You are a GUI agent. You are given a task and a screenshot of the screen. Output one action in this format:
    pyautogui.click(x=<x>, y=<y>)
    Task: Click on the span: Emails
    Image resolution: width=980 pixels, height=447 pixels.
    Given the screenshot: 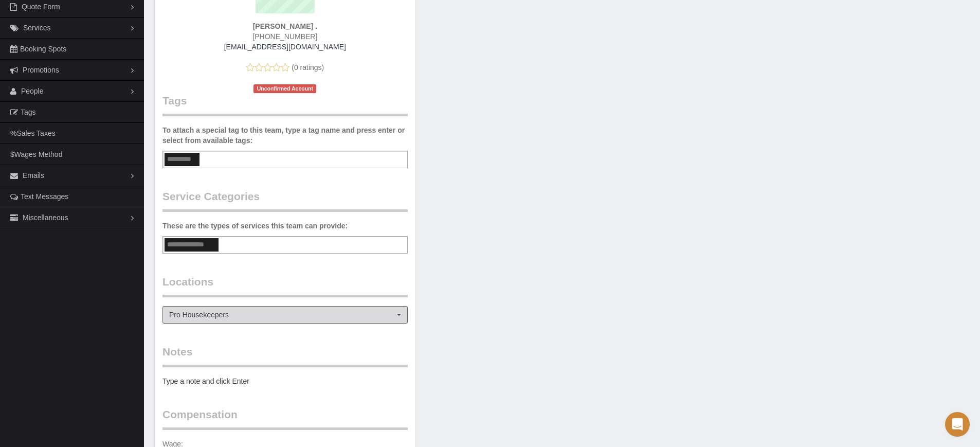 What is the action you would take?
    pyautogui.click(x=34, y=175)
    